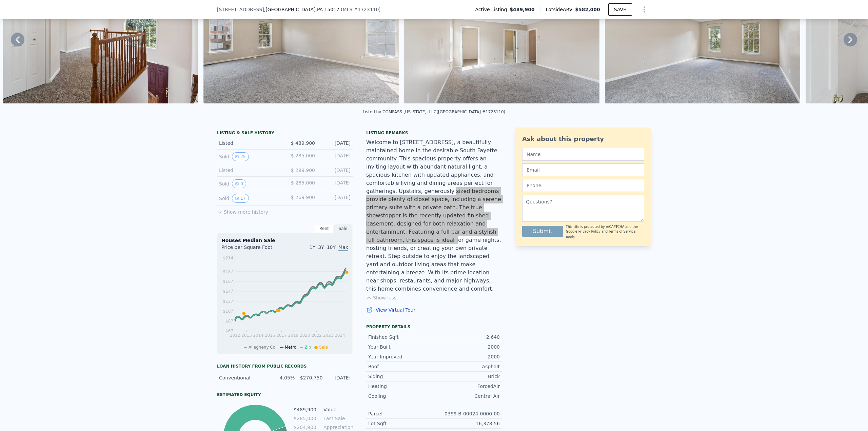 The height and width of the screenshot is (431, 868). Describe the element at coordinates (434, 133) in the screenshot. I see `div: Listing remarks` at that location.